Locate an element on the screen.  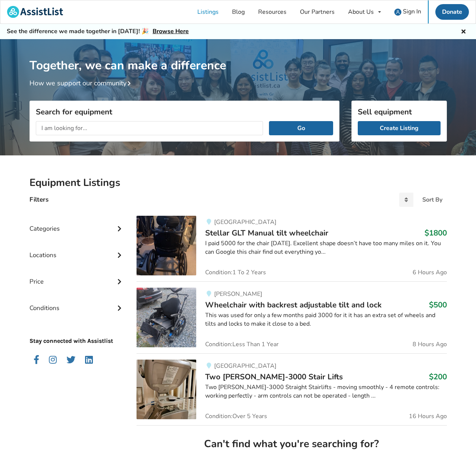
a: How we support our community is located at coordinates (82, 83).